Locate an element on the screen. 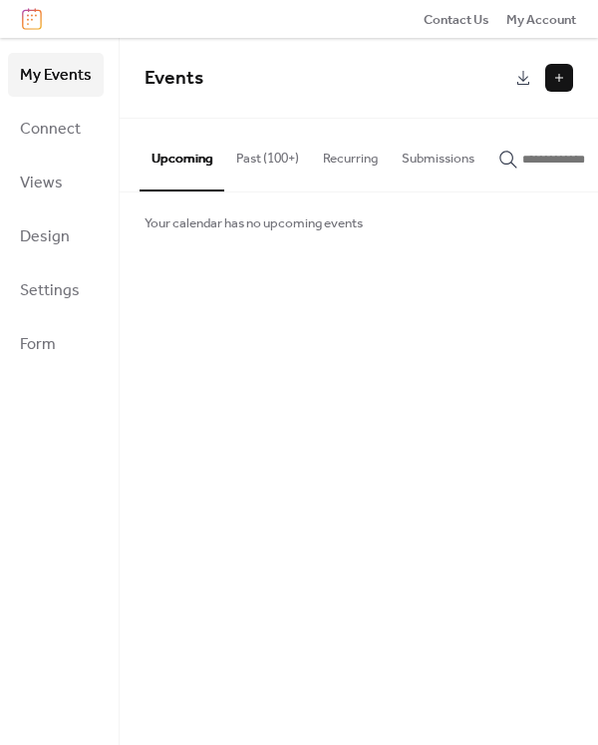 The width and height of the screenshot is (598, 745). a: Form is located at coordinates (56, 344).